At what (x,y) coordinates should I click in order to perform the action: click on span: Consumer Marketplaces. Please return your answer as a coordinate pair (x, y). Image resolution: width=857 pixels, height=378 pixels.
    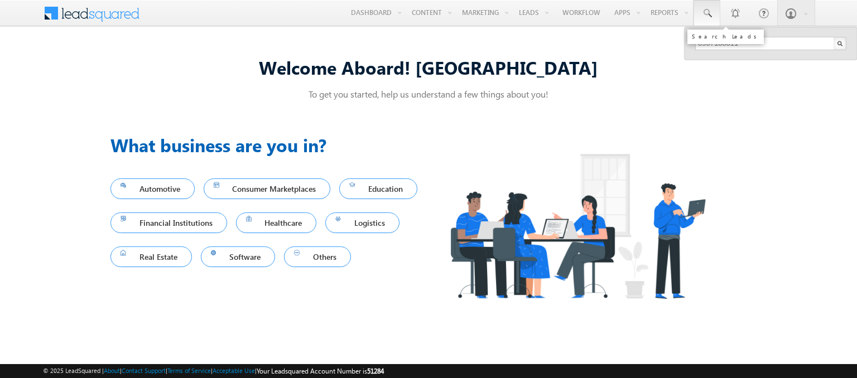
    Looking at the image, I should click on (267, 189).